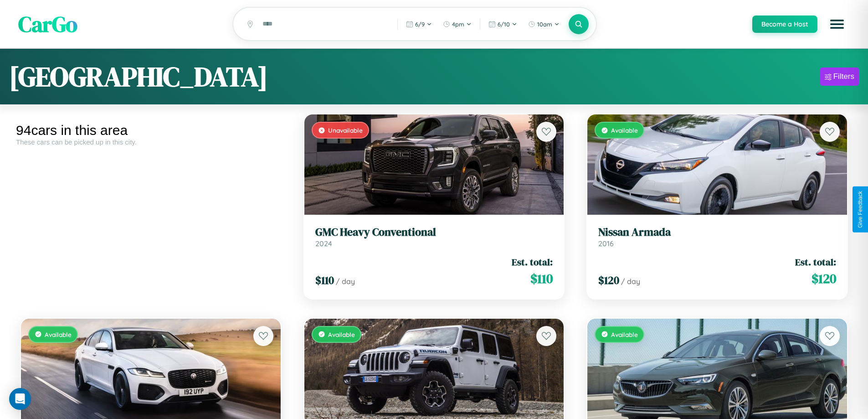 The width and height of the screenshot is (868, 419). Describe the element at coordinates (717, 237) in the screenshot. I see `a: Nissan Armada2016` at that location.